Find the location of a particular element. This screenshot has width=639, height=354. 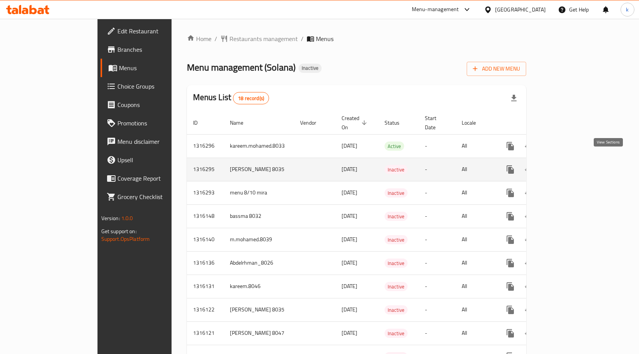

span: Start Date is located at coordinates (435, 123).